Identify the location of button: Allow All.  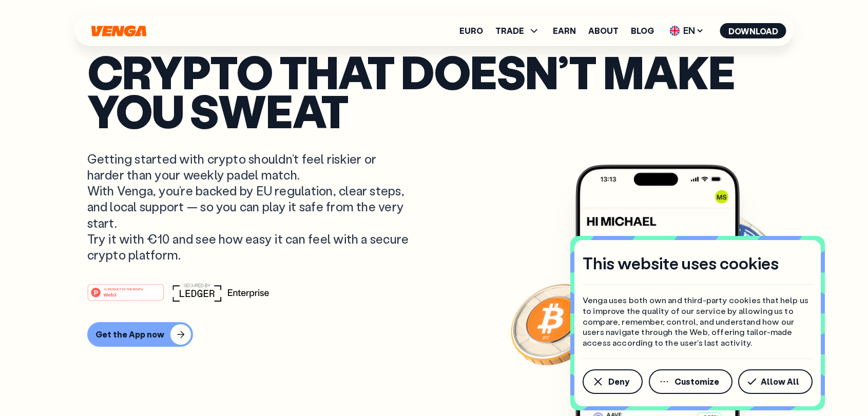
(776, 381).